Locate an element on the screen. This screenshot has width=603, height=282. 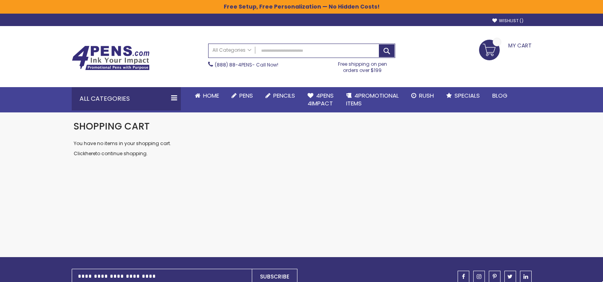
span: Pencils is located at coordinates (284, 95).